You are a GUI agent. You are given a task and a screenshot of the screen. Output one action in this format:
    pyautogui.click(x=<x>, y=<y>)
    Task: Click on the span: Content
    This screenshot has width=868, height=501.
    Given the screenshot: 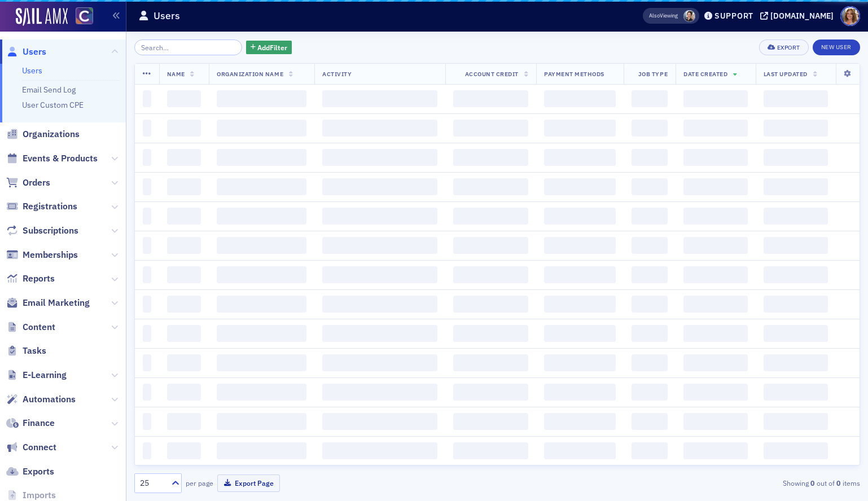 What is the action you would take?
    pyautogui.click(x=39, y=327)
    